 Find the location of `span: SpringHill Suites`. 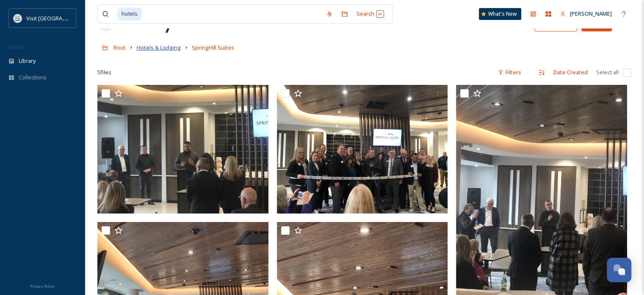

span: SpringHill Suites is located at coordinates (213, 47).